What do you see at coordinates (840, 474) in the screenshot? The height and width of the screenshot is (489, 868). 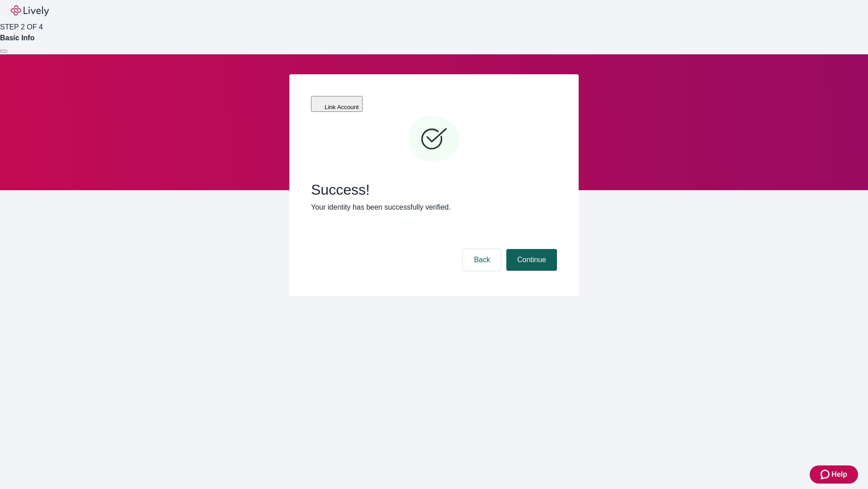 I see `span: Help` at bounding box center [840, 474].